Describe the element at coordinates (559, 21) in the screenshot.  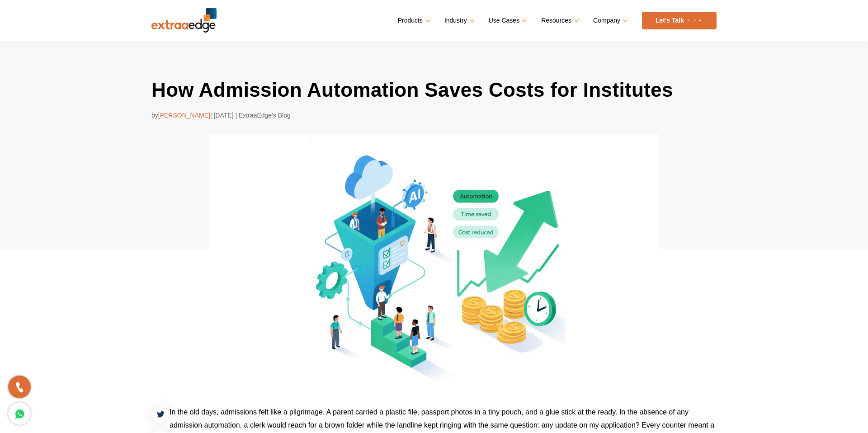
I see `a: Resources` at that location.